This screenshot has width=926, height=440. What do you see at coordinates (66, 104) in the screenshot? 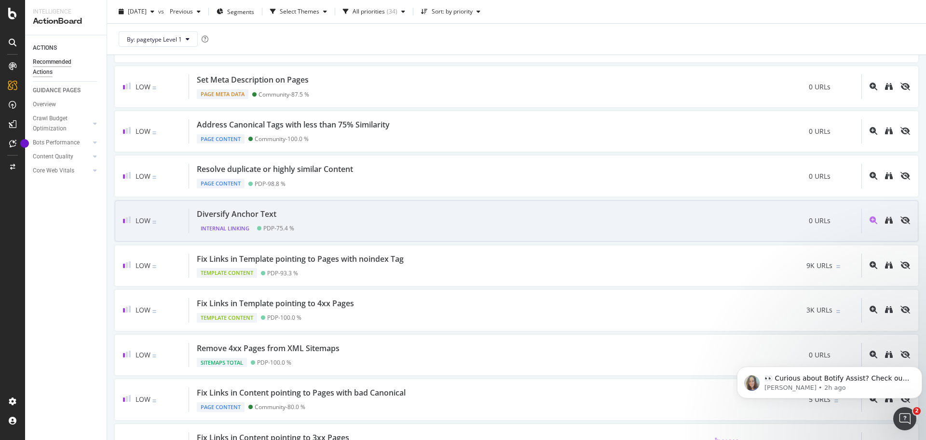
I see `a: Overview` at bounding box center [66, 104].